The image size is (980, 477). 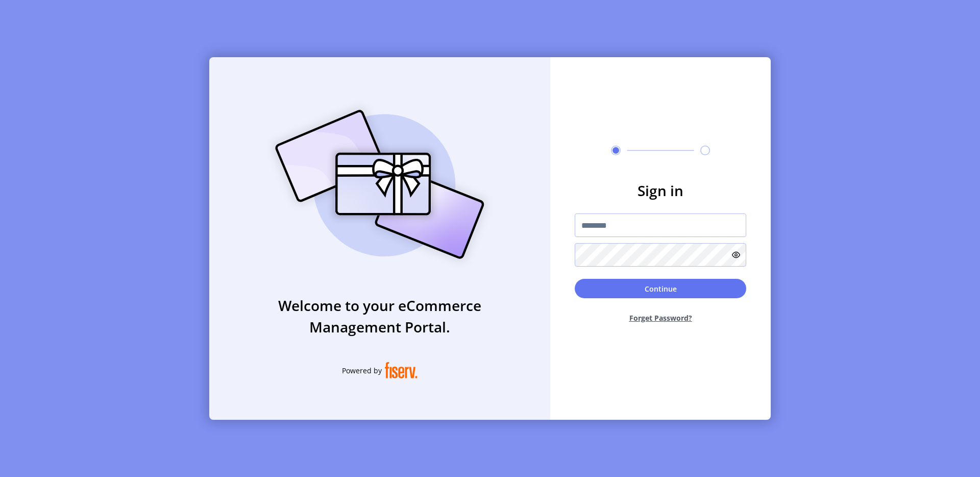 What do you see at coordinates (379, 316) in the screenshot?
I see `h3: Welcome to your eCommerce Management Portal.` at bounding box center [379, 316].